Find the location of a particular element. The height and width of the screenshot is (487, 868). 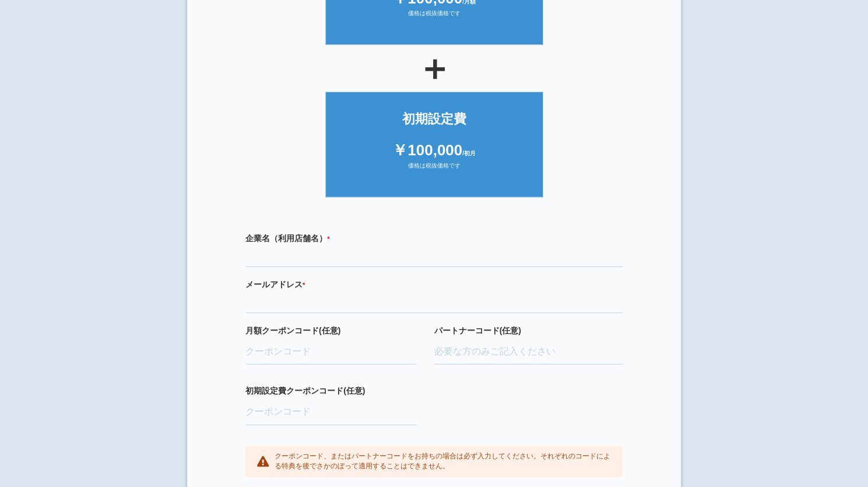

label: 初期設定費クーポンコード(任意) is located at coordinates (331, 390).